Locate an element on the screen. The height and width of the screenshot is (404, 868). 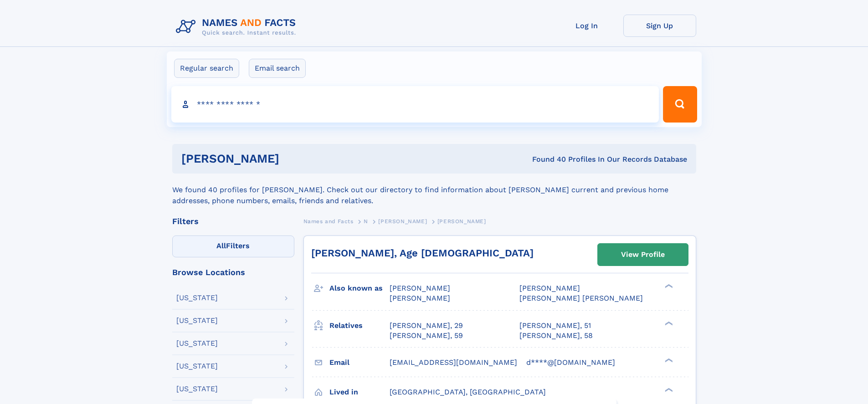
label: Regular search is located at coordinates (206, 68).